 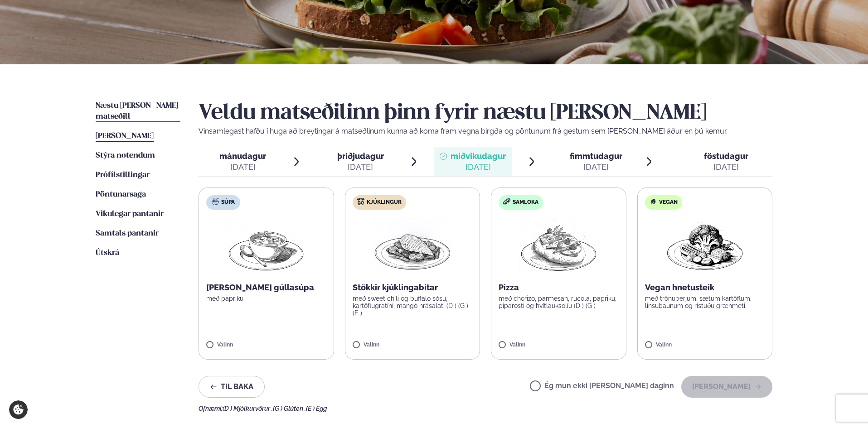 What do you see at coordinates (127, 233) in the screenshot?
I see `a: Samtals pantanir` at bounding box center [127, 233].